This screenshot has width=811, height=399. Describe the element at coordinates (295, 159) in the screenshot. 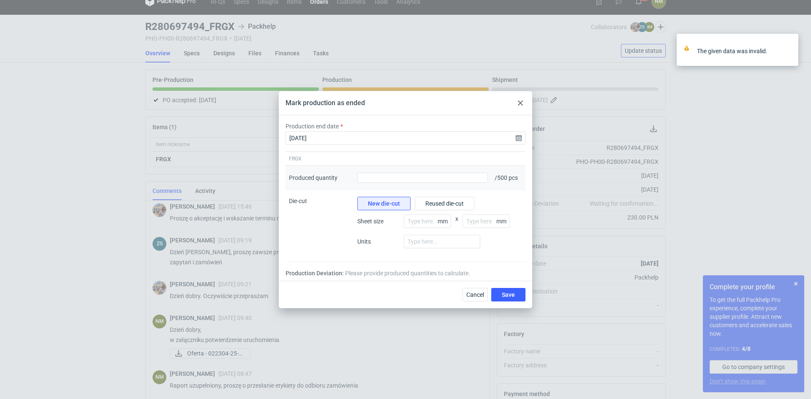

I see `span: FRGX` at that location.